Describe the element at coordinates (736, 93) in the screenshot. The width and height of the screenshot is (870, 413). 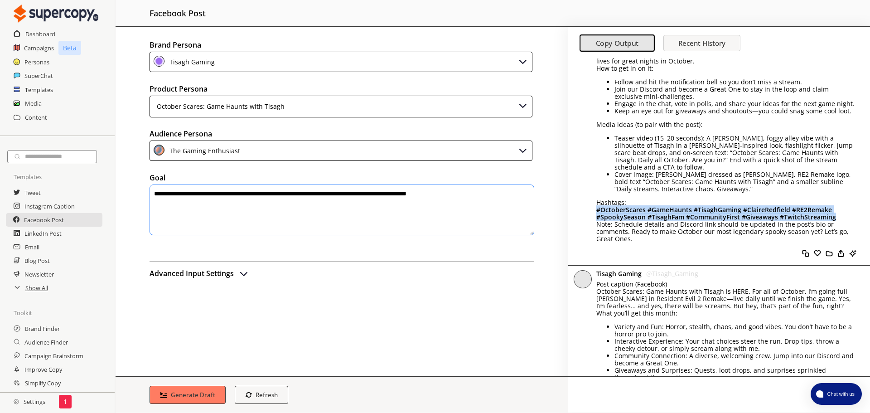
I see `li: Join our Discord and become a Great One to stay in the loop and claim exclusive mini-challenges.` at that location.